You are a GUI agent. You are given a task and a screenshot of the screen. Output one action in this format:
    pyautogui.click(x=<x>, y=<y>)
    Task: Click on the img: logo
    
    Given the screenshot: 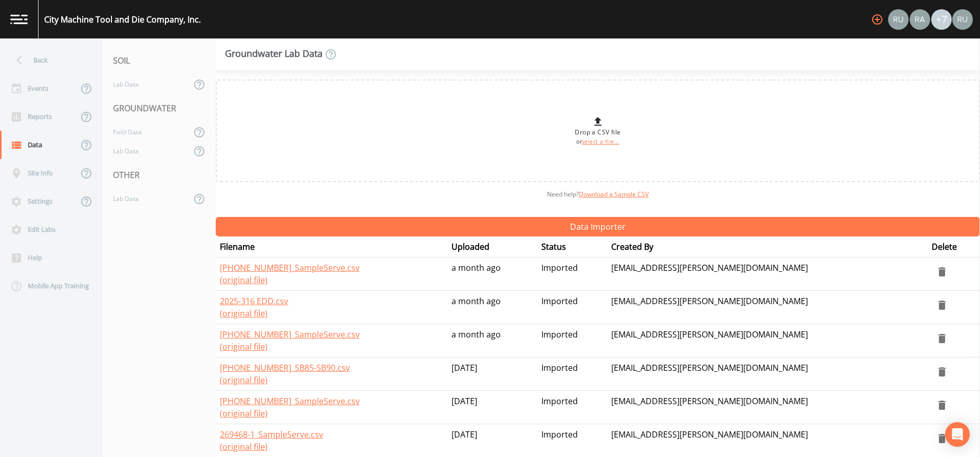 What is the action you would take?
    pyautogui.click(x=19, y=19)
    